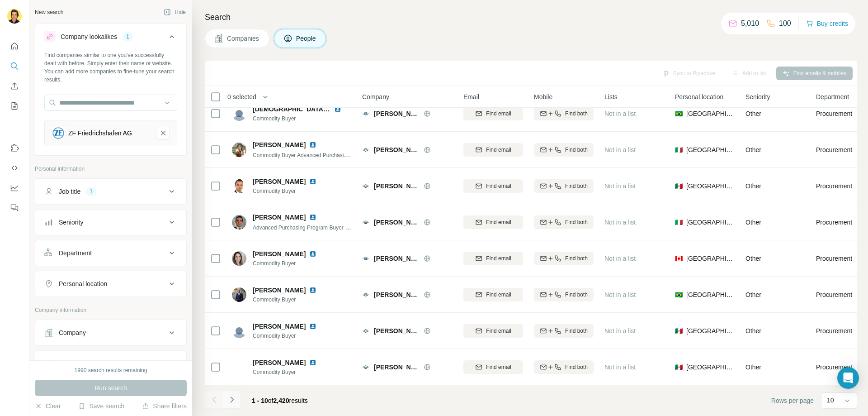 This screenshot has height=416, width=868. What do you see at coordinates (49, 12) in the screenshot?
I see `div: New search` at bounding box center [49, 12].